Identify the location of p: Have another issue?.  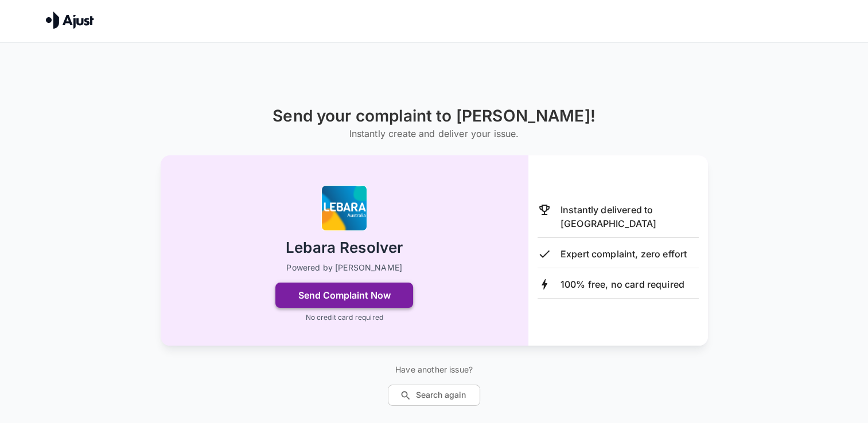
(434, 370).